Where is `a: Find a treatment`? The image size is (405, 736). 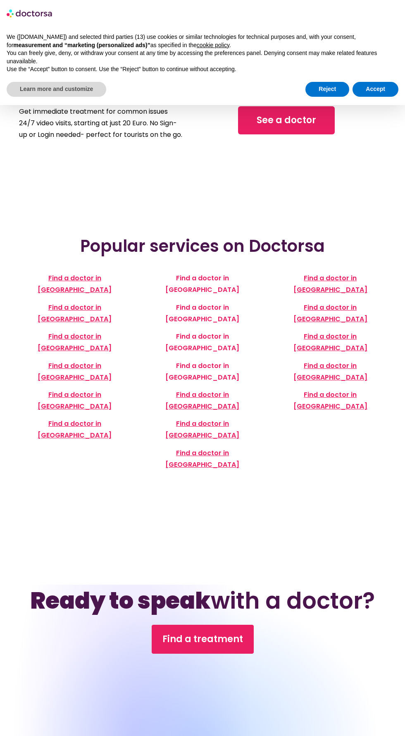 a: Find a treatment is located at coordinates (203, 639).